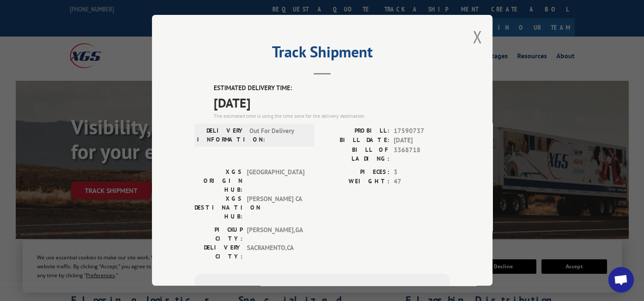 Image resolution: width=644 pixels, height=301 pixels. I want to click on span: 3368718, so click(422, 154).